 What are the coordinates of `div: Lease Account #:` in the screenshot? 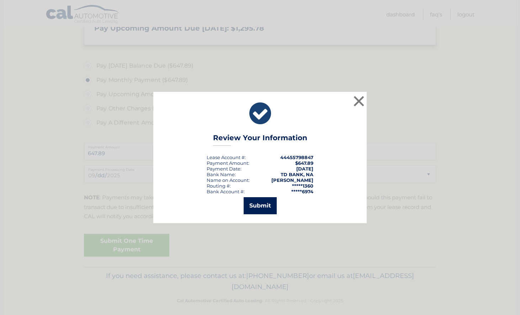 It's located at (226, 157).